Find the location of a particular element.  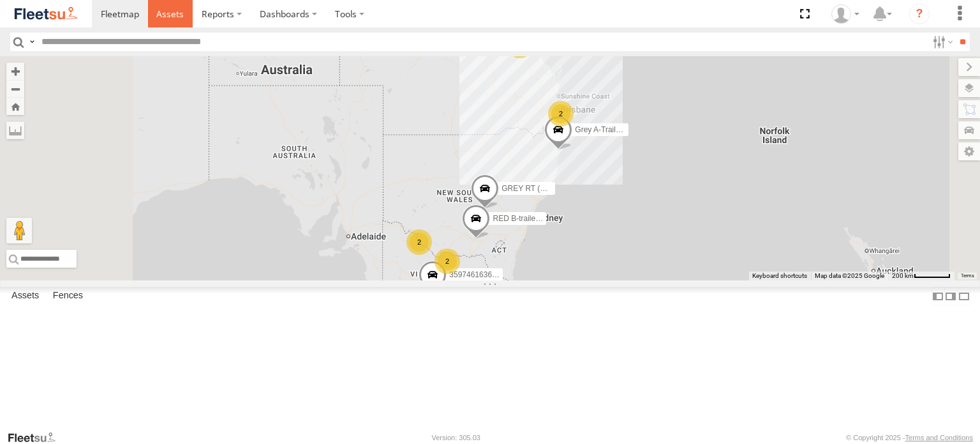

span: RED B-trailer 41ft RT is located at coordinates (529, 218).